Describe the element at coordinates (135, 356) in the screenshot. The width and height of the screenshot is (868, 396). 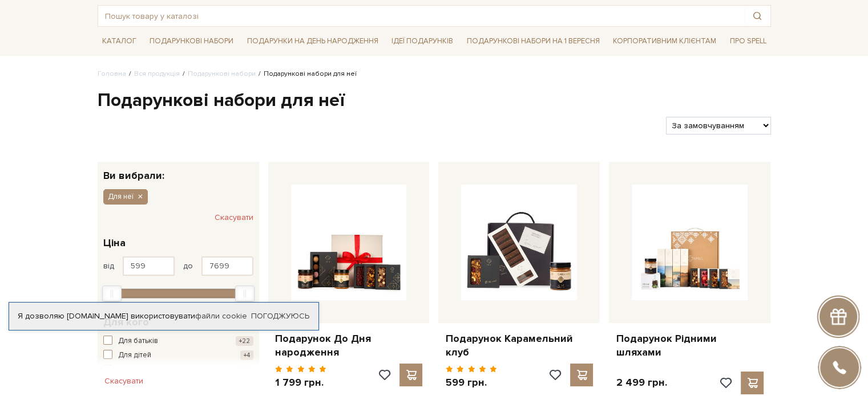
I see `span: Для дітей` at that location.